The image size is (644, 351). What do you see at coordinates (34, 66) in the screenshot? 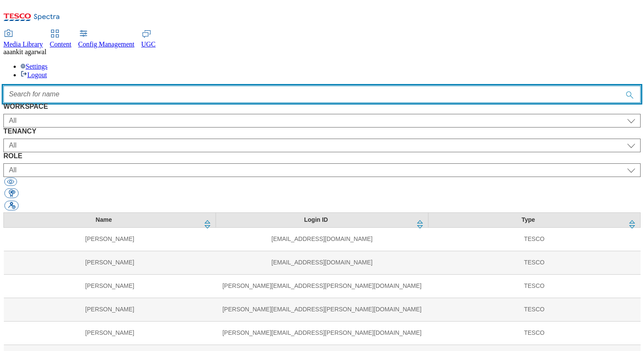
I see `a: Settings` at bounding box center [34, 66].